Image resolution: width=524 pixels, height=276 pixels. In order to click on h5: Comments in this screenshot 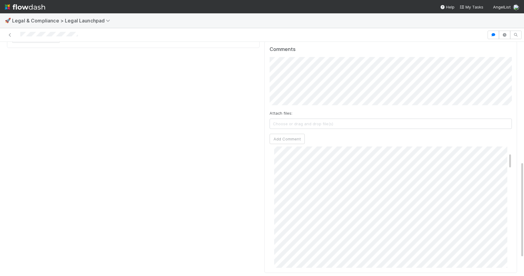, I will do `click(391, 49)`.